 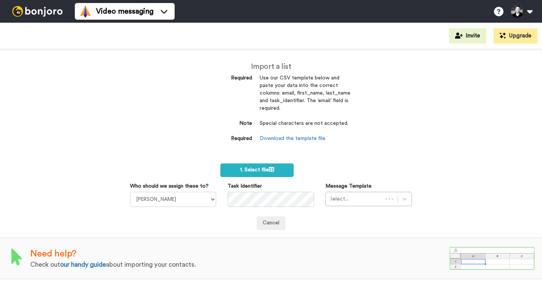 What do you see at coordinates (305, 97) in the screenshot?
I see `dd: Use our CSV template below and paste your data into the correct columns: email, first_name, last_...` at bounding box center [305, 97].